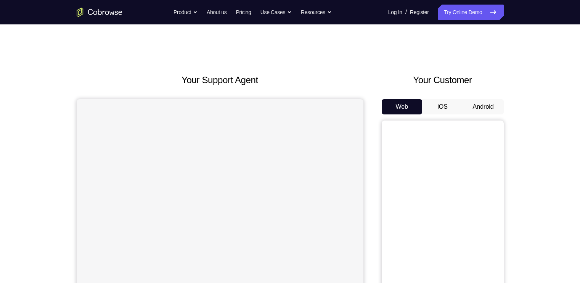 This screenshot has width=580, height=283. What do you see at coordinates (316, 12) in the screenshot?
I see `button: Resources` at bounding box center [316, 12].